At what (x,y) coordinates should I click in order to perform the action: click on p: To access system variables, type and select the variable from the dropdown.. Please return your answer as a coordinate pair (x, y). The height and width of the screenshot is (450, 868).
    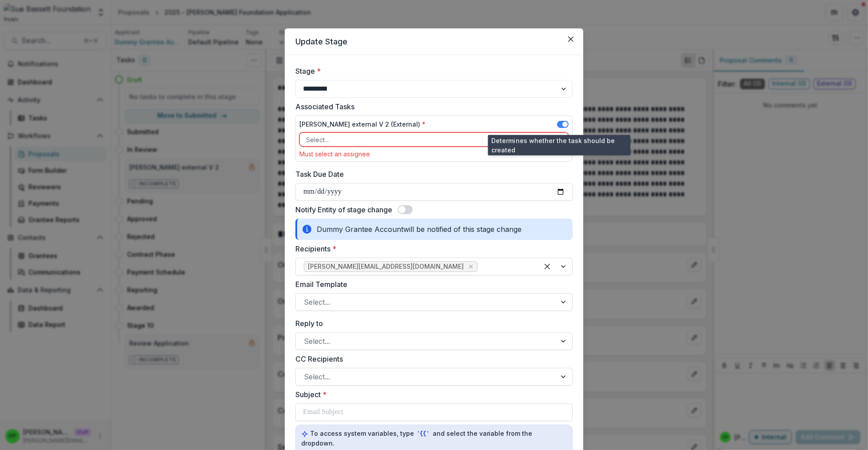
    Looking at the image, I should click on (434, 437).